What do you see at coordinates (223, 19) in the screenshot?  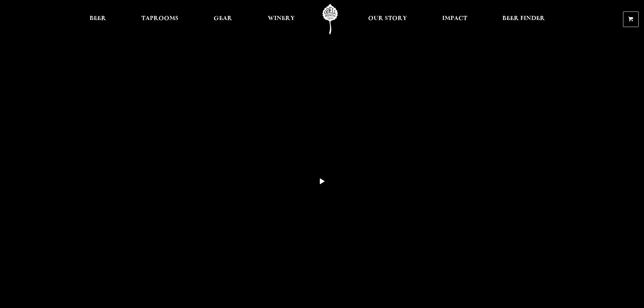 I see `a: Gear` at bounding box center [223, 19].